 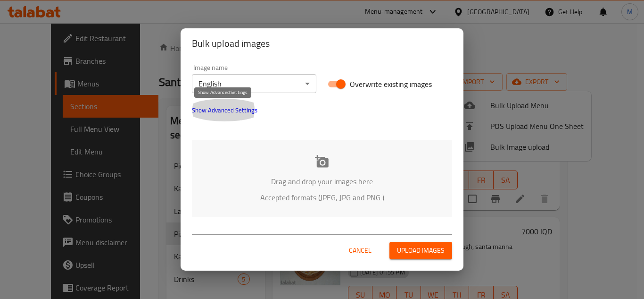 What do you see at coordinates (225, 110) in the screenshot?
I see `span: Show Advanced Settings` at bounding box center [225, 110].